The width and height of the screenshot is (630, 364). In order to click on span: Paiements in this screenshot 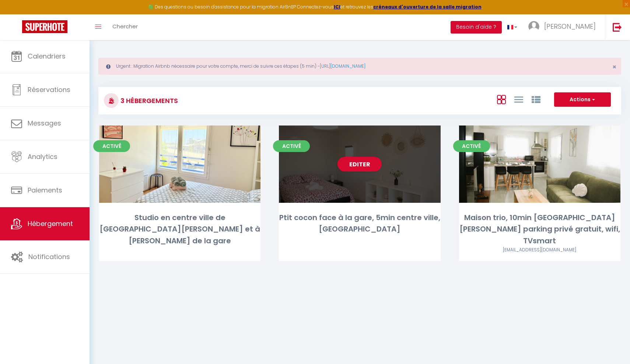, I will do `click(45, 190)`.